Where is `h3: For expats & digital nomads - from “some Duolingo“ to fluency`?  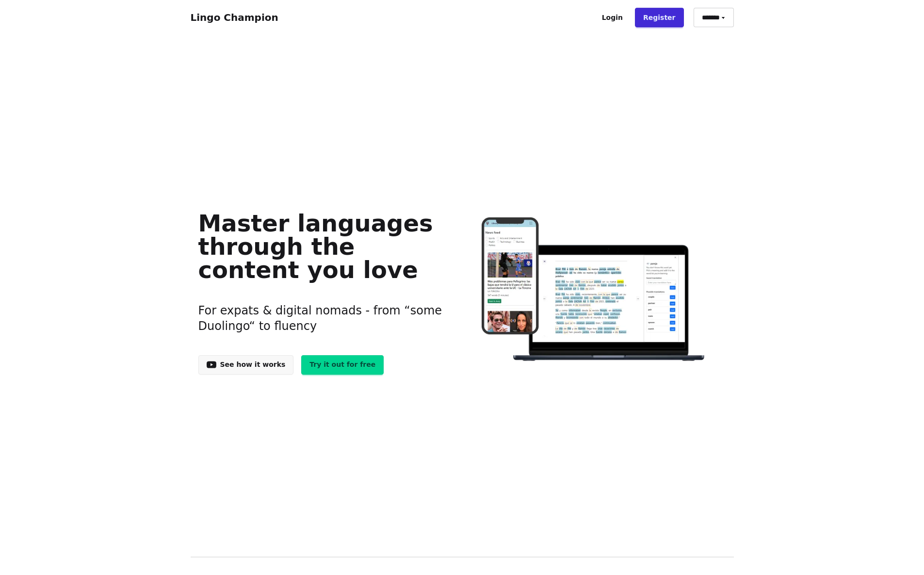
h3: For expats & digital nomads - from “some Duolingo“ to fluency is located at coordinates (323, 318).